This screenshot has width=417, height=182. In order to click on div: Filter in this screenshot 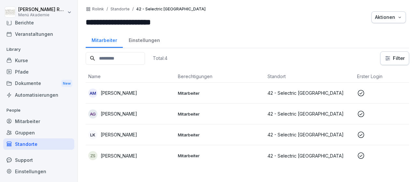, I will do `click(395, 58)`.